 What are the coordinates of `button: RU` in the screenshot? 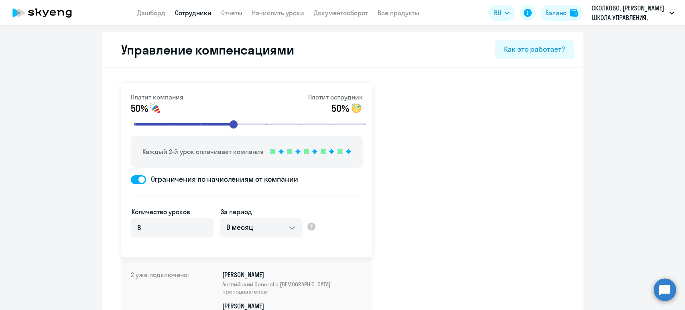 It's located at (501, 13).